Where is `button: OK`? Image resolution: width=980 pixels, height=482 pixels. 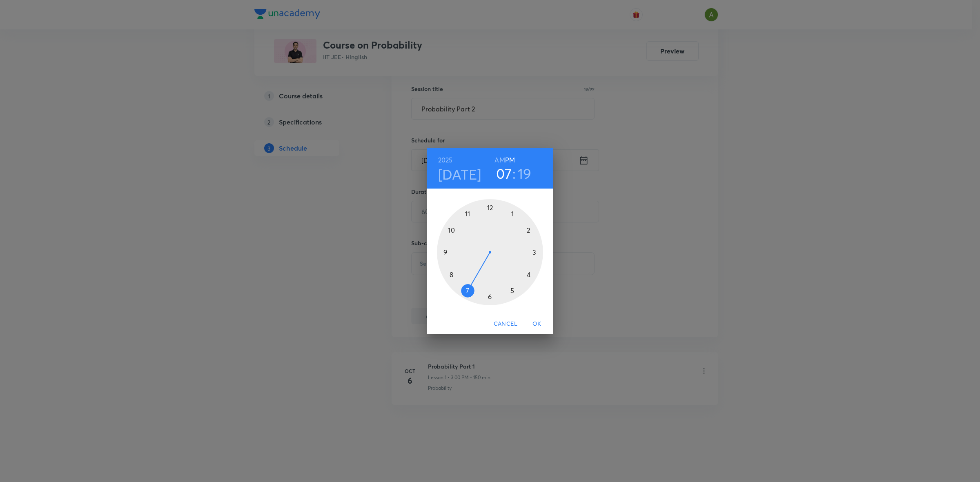
button: OK is located at coordinates (537, 323).